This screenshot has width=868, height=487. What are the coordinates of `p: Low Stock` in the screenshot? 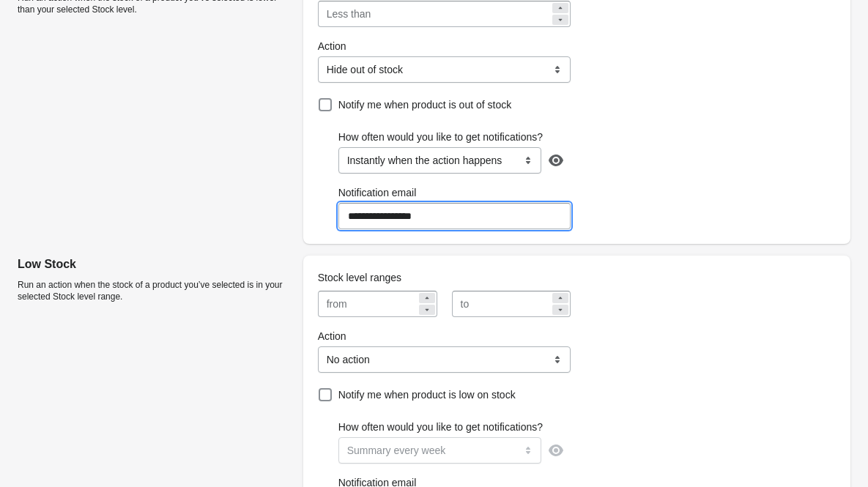 It's located at (155, 265).